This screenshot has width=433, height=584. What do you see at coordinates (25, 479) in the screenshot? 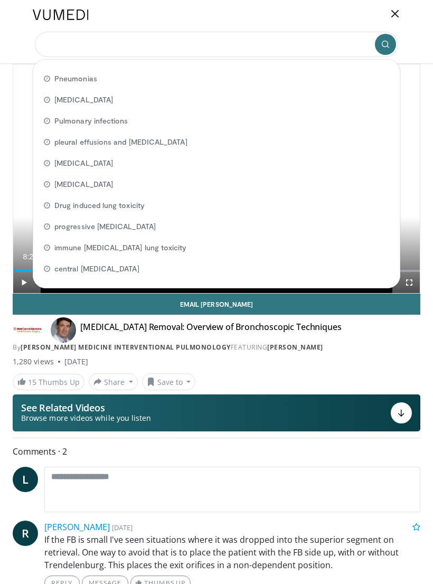
I see `a: L` at bounding box center [25, 479].